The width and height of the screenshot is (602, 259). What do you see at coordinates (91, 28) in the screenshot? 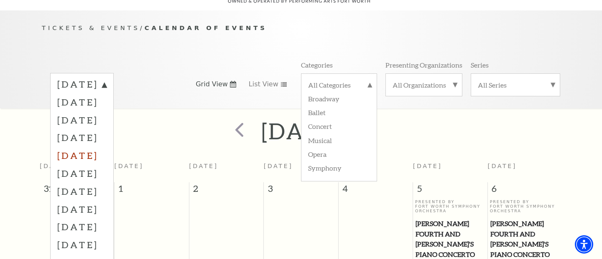
I see `span: Tickets & Events` at bounding box center [91, 28].